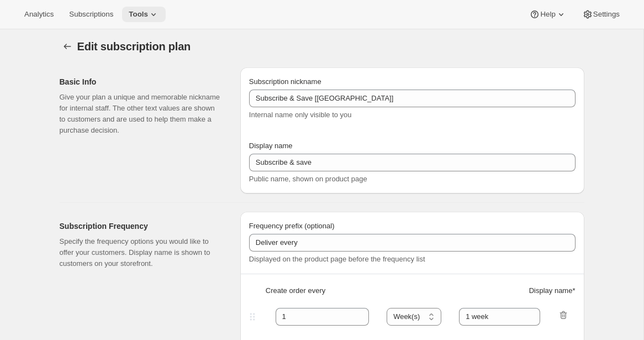  I want to click on span: Displayed on the product page before the frequency list, so click(337, 258).